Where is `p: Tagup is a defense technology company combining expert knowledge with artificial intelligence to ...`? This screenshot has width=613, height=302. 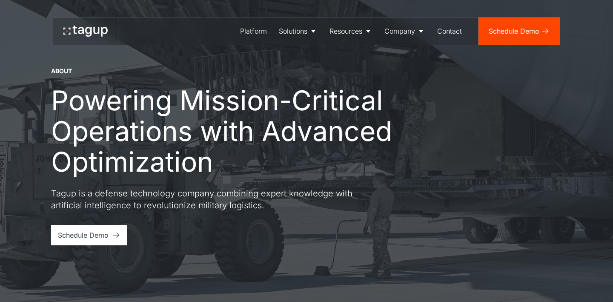
p: Tagup is a defense technology company combining expert knowledge with artificial intelligence to ... is located at coordinates (204, 199).